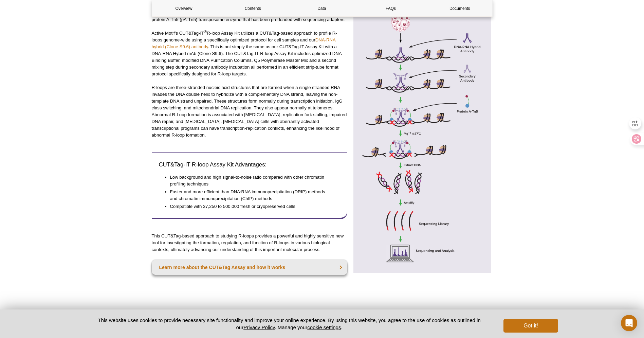 The image size is (644, 338). I want to click on a: Privacy Policy, so click(259, 327).